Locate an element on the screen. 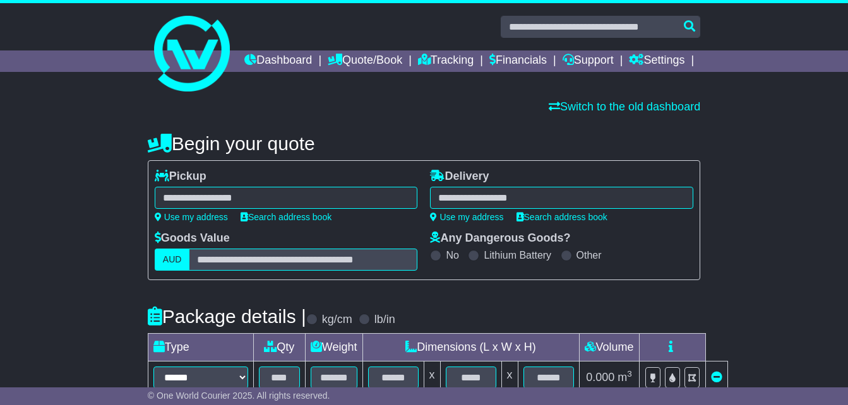 The image size is (848, 405). td: Weight is located at coordinates (333, 348).